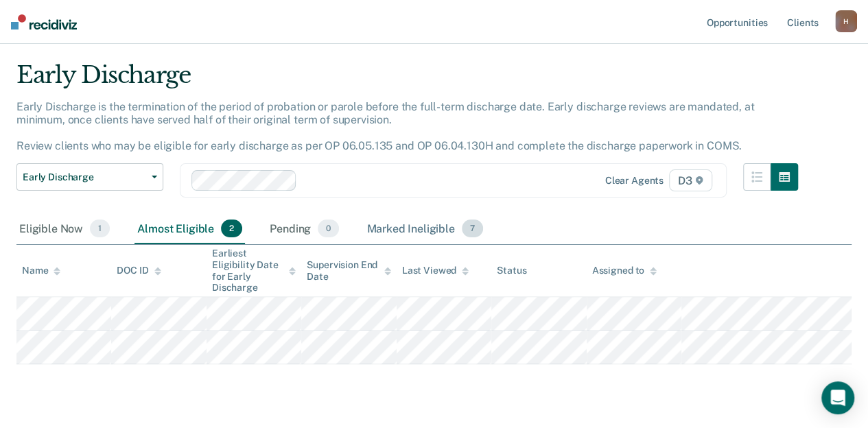 The width and height of the screenshot is (868, 428). I want to click on div: Early Discharge, so click(407, 80).